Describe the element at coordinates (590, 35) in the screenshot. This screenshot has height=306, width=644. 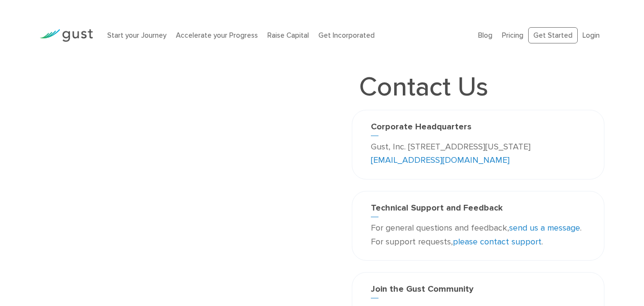
I see `a: Login` at that location.